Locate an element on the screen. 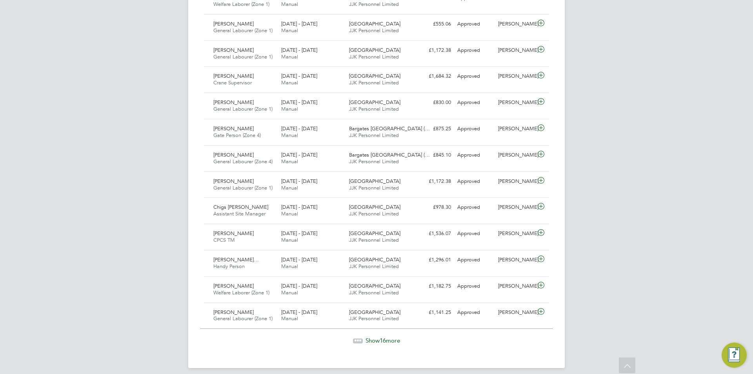  button: Engage Resource Center is located at coordinates (734, 355).